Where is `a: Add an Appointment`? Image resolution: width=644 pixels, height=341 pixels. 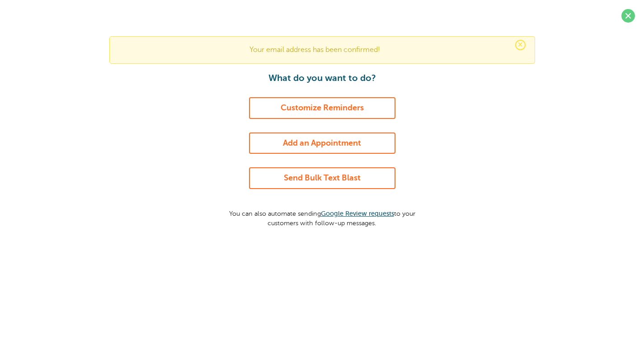 a: Add an Appointment is located at coordinates (322, 143).